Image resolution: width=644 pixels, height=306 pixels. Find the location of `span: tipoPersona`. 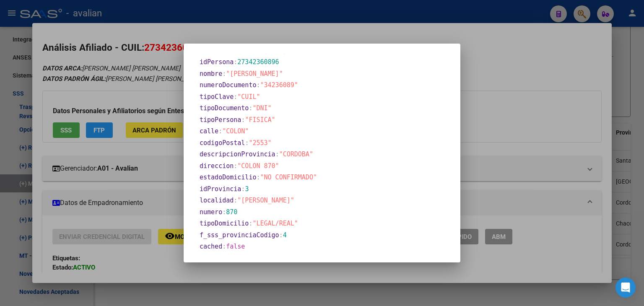

span: tipoPersona is located at coordinates (220, 120).